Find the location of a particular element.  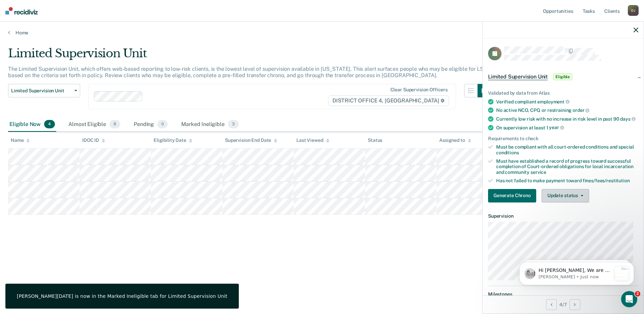

div: Must be compliant with all court-ordered conditions and special conditions is located at coordinates (567, 150).